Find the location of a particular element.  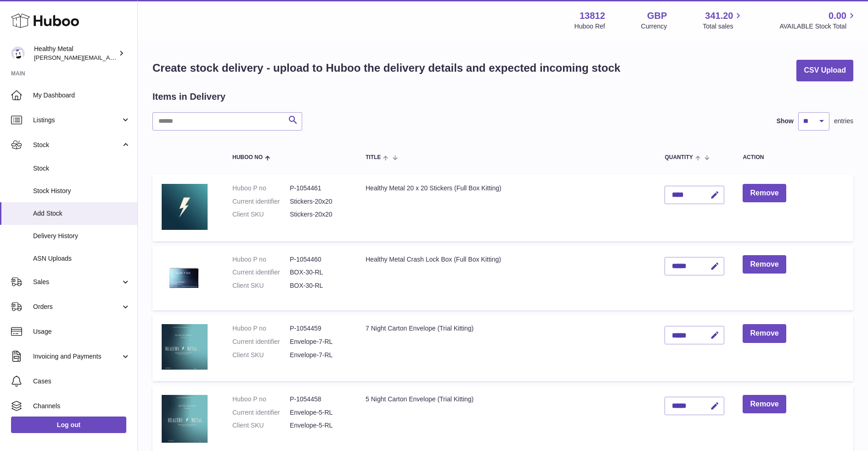

span: Stock History is located at coordinates (82, 191).